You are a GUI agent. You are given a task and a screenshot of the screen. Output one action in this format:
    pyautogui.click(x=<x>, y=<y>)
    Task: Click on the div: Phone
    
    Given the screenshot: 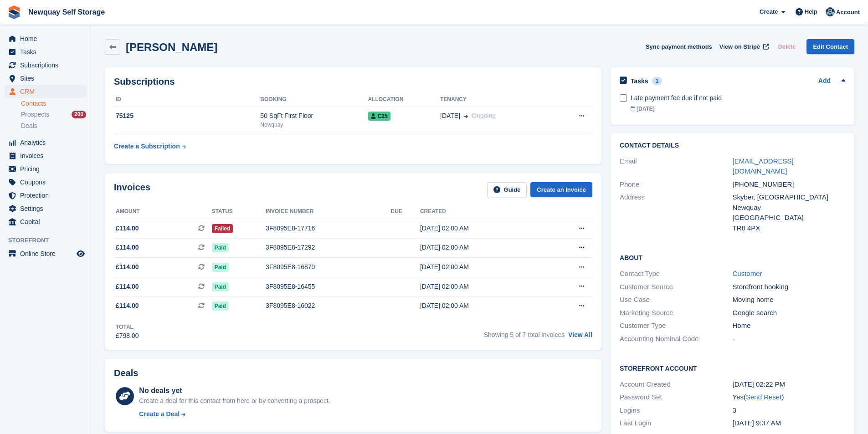 What is the action you would take?
    pyautogui.click(x=676, y=184)
    